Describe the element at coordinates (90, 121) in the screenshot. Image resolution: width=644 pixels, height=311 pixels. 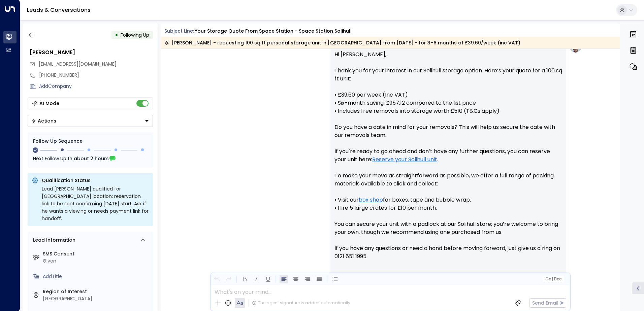
I see `button: Actions` at that location.